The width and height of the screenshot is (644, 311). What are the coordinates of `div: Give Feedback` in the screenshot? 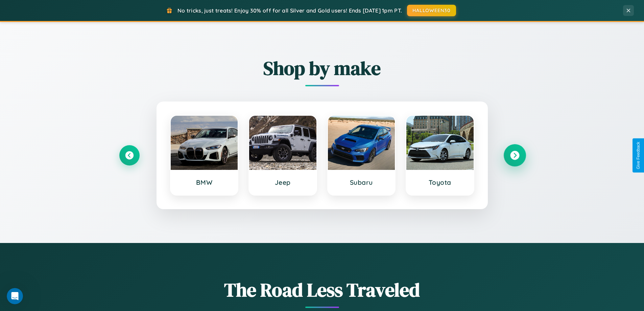 It's located at (639, 155).